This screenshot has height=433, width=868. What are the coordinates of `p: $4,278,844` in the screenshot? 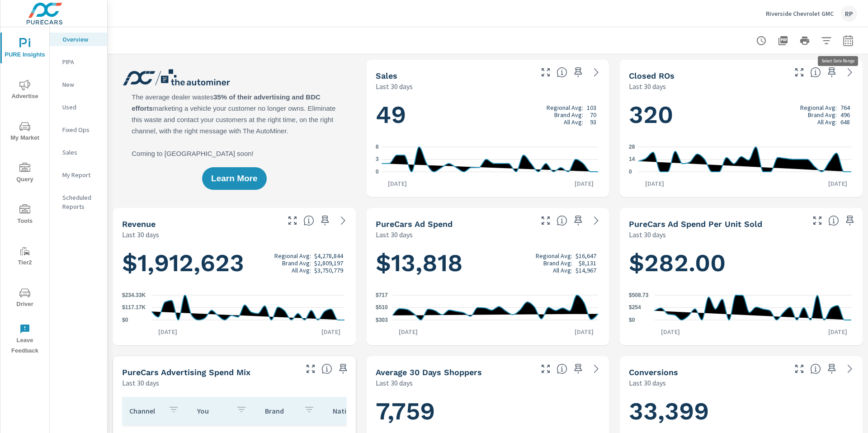 It's located at (329, 256).